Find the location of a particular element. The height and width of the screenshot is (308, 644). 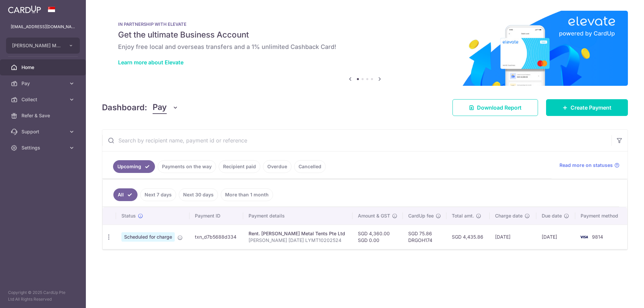

button: Pay is located at coordinates (165, 107).